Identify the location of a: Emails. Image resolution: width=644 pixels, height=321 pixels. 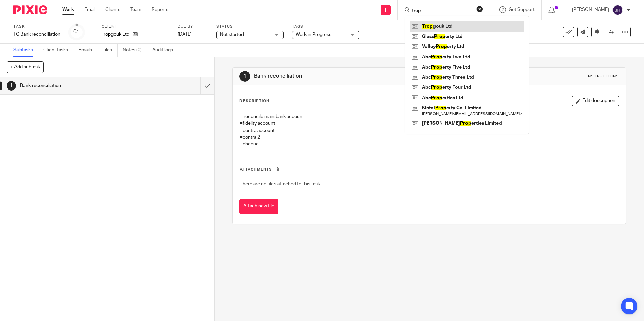
(88, 50).